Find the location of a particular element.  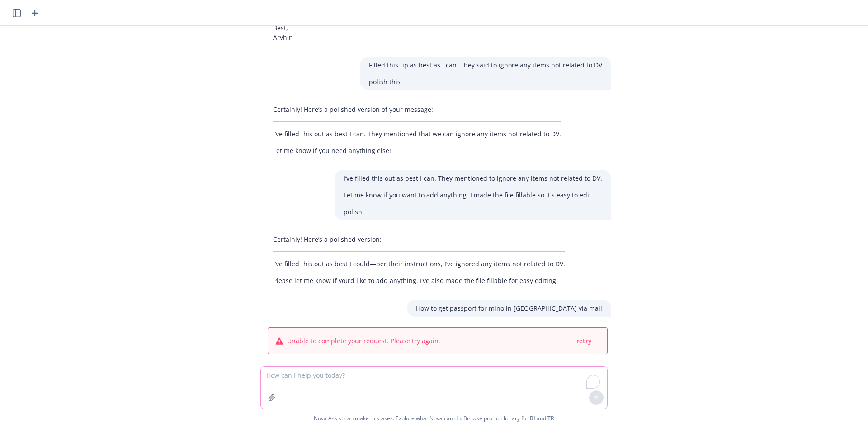

a: BI is located at coordinates (533, 418).